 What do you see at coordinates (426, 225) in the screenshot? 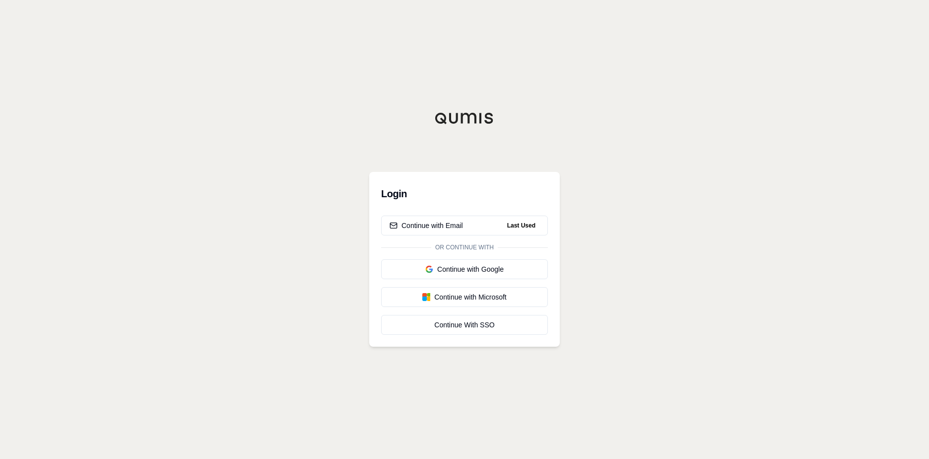
I see `div: Continue with Email` at bounding box center [426, 225].